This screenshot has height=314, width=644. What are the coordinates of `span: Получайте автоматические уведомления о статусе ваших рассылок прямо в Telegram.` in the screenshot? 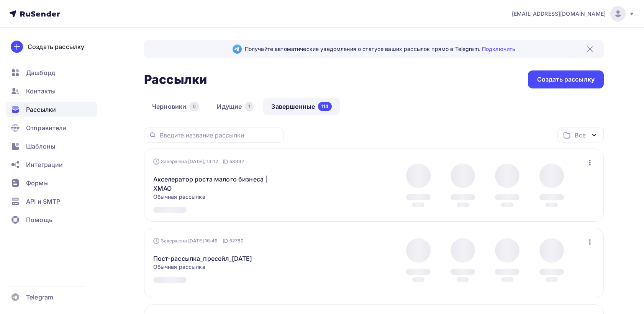 It's located at (380, 49).